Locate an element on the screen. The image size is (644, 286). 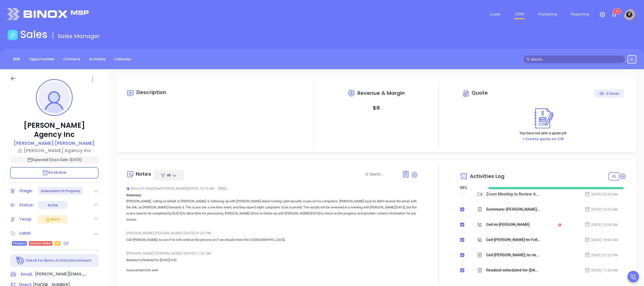
a: Calendar is located at coordinates (123, 59).